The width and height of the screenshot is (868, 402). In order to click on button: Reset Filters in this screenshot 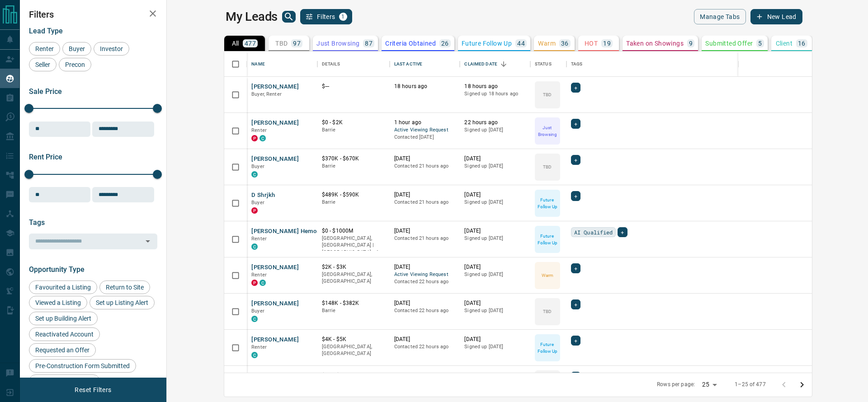, I will do `click(93, 390)`.